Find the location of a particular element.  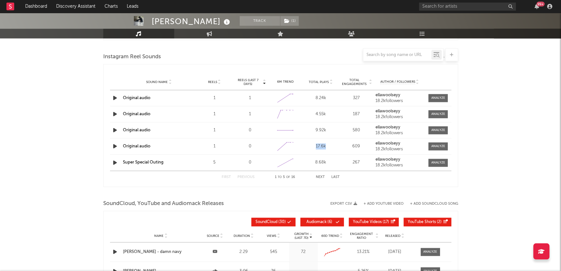

div: 5 is located at coordinates (214, 163).